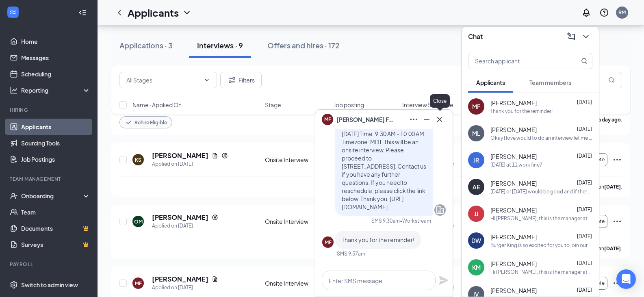 This screenshot has height=297, width=644. I want to click on svg: Notifications, so click(587, 13).